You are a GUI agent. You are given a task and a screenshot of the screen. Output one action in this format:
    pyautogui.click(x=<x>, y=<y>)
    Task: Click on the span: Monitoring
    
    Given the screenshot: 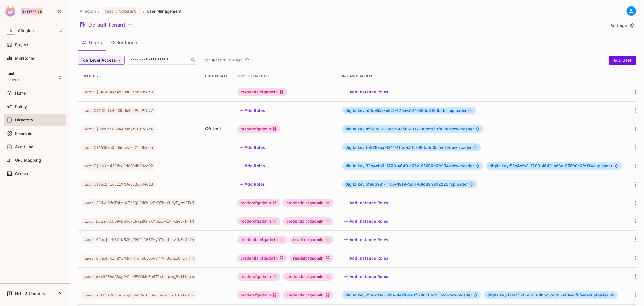 What is the action you would take?
    pyautogui.click(x=25, y=58)
    